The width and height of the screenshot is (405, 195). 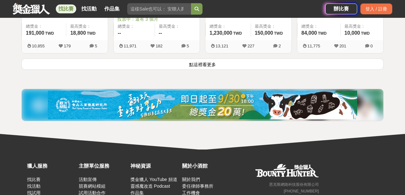 I want to click on div: 獵人服務, so click(x=51, y=166).